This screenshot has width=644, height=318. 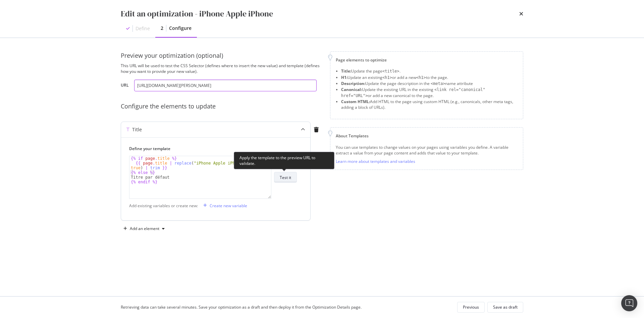 I want to click on strong: H1:, so click(x=344, y=77).